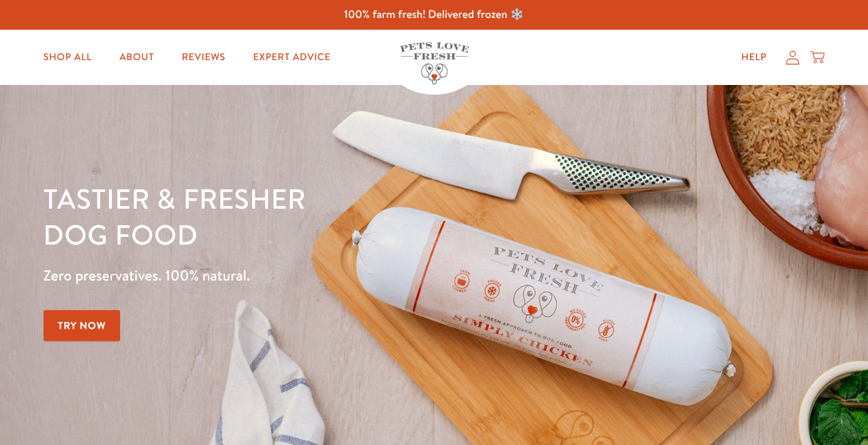 This screenshot has width=868, height=445. Describe the element at coordinates (68, 57) in the screenshot. I see `a: Shop All` at that location.